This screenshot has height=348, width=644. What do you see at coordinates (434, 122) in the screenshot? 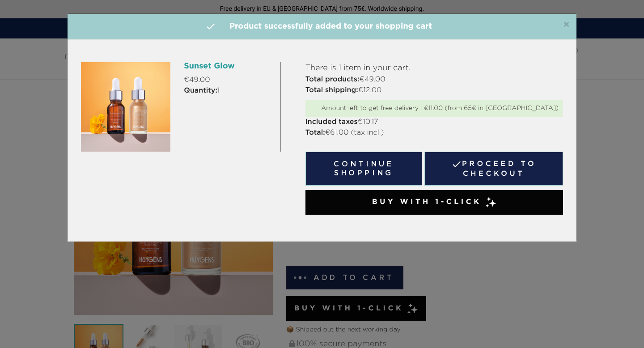
I see `p: €10.17` at bounding box center [434, 122].